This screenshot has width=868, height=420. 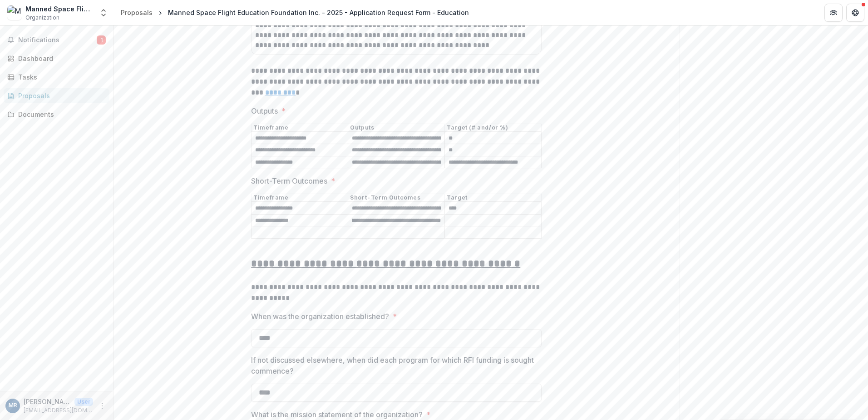 I want to click on span: Organization, so click(x=43, y=18).